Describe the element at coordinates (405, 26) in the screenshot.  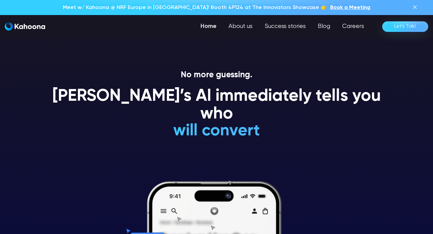
I see `a: Let’s Talk!` at that location.